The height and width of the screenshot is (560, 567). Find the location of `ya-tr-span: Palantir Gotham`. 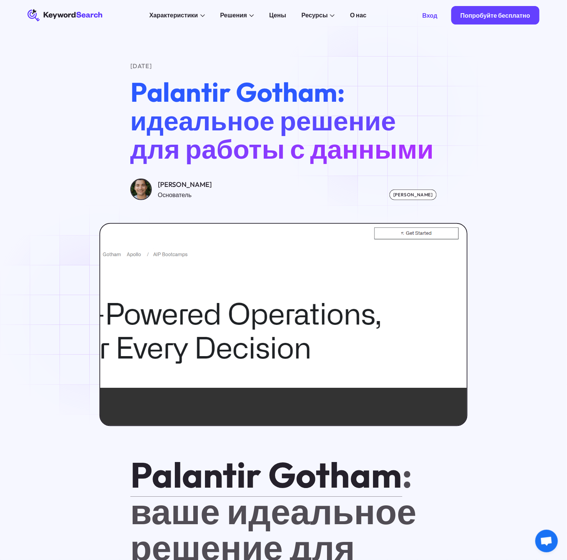

ya-tr-span: Palantir Gotham is located at coordinates (266, 475).